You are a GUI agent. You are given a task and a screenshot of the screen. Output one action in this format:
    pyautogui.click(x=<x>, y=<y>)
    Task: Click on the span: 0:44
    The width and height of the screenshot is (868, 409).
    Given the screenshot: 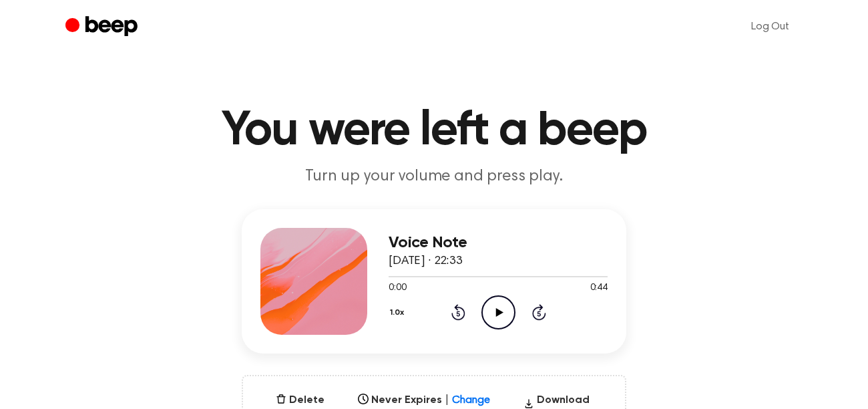 What is the action you would take?
    pyautogui.click(x=599, y=288)
    